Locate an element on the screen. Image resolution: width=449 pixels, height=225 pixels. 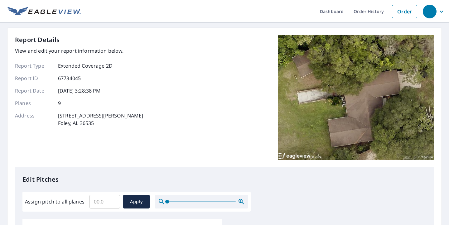
p: 67734045 is located at coordinates (69, 78).